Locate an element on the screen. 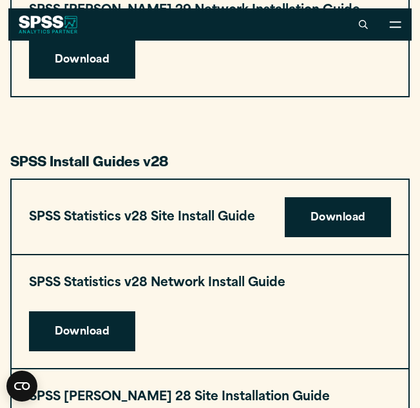 Image resolution: width=420 pixels, height=408 pixels. h3: SPSS Statistics v28 Site Install Guide is located at coordinates (142, 218).